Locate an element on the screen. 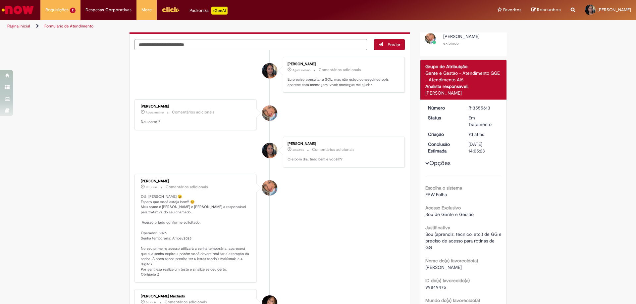 This screenshot has width=636, height=304. img: click_logo_yellow_360x200.png is located at coordinates (171, 10).